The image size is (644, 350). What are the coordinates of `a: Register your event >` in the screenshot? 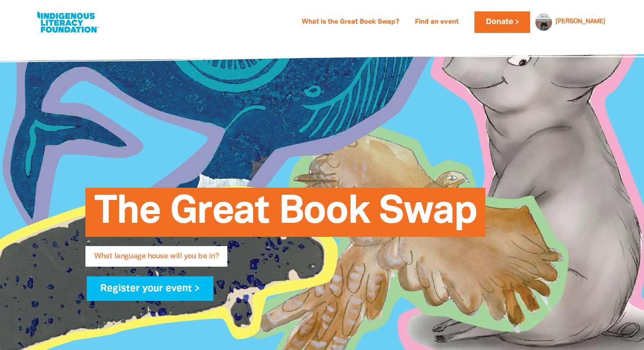 It's located at (150, 289).